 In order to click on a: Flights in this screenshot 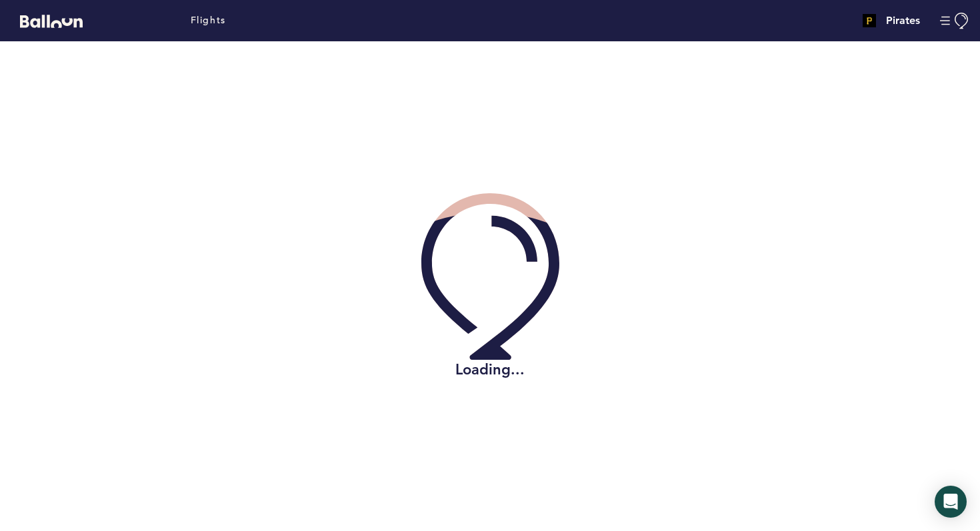, I will do `click(208, 21)`.